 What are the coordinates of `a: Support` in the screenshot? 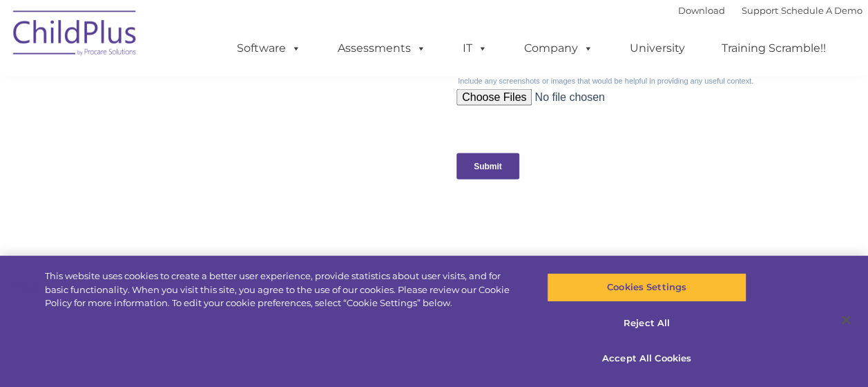 It's located at (760, 11).